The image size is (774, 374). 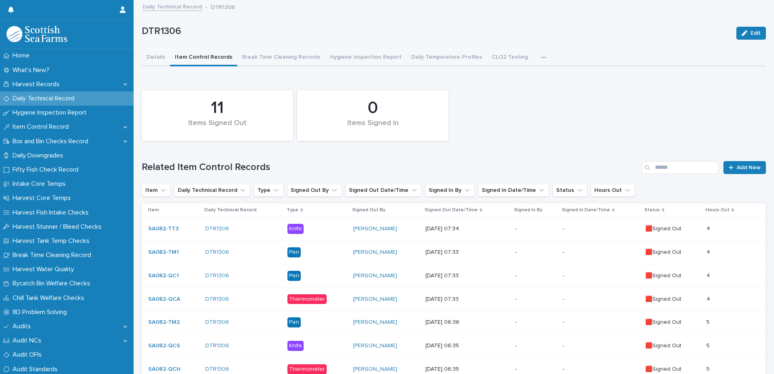 What do you see at coordinates (164, 346) in the screenshot?
I see `a: SA082-QCS` at bounding box center [164, 346].